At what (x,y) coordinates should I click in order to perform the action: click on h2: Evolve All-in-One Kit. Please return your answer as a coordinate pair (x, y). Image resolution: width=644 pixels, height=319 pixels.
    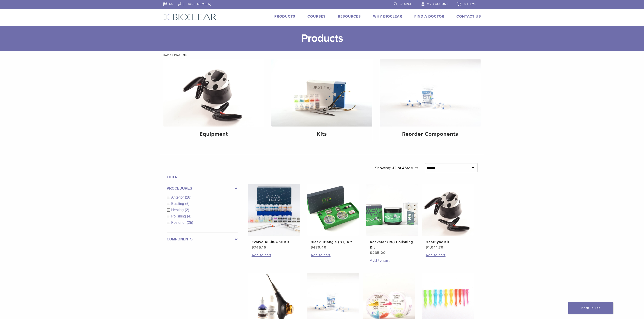
    Looking at the image, I should click on (274, 242).